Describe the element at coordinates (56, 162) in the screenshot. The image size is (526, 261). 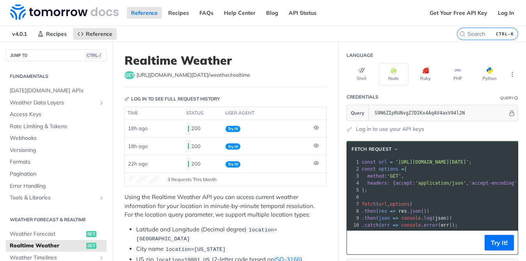
I see `a: Formats` at that location.